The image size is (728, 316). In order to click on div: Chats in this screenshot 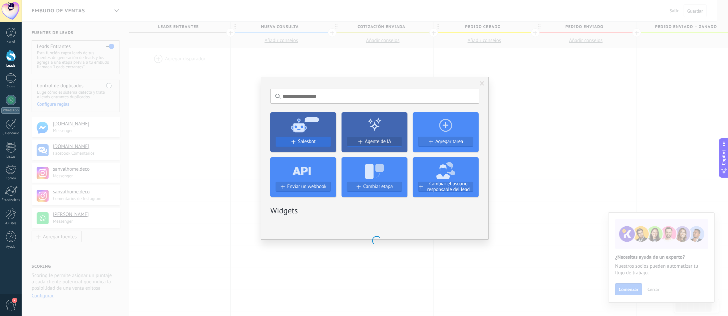, I will do `click(11, 87)`.